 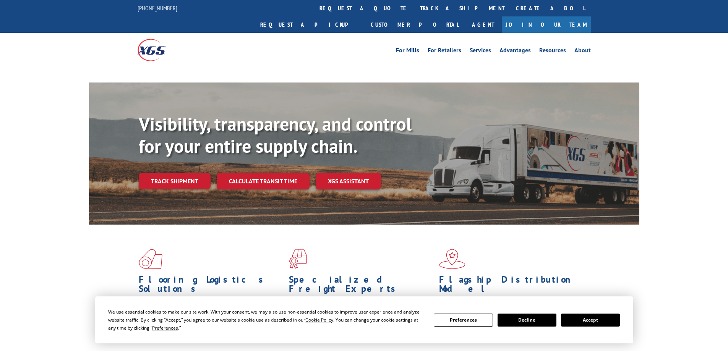 What do you see at coordinates (211, 286) in the screenshot?
I see `h1: Flooring Logistics Solutions` at bounding box center [211, 286].